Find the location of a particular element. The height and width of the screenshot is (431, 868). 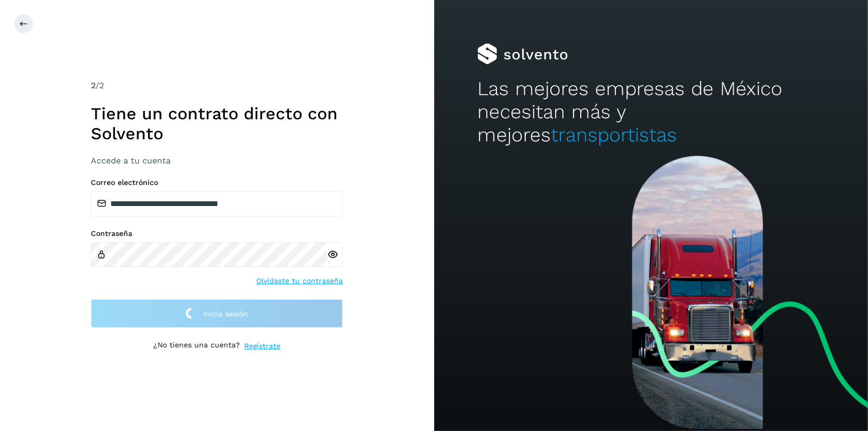

a: Regístrate is located at coordinates (262, 346).